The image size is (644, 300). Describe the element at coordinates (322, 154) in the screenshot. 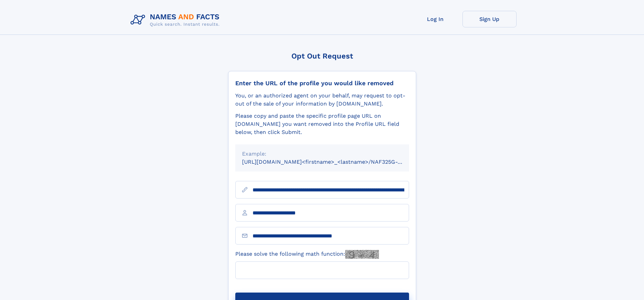

I see `div: Example:` at that location.